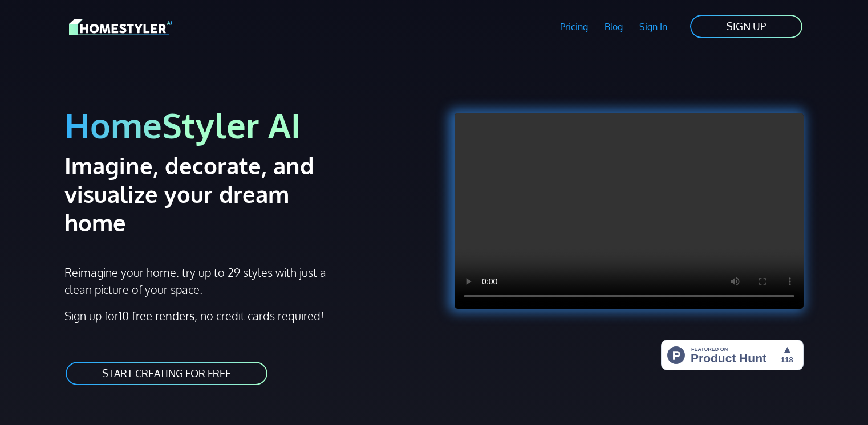 This screenshot has width=868, height=425. Describe the element at coordinates (246, 316) in the screenshot. I see `p: Sign up for , no credit cards required!` at that location.